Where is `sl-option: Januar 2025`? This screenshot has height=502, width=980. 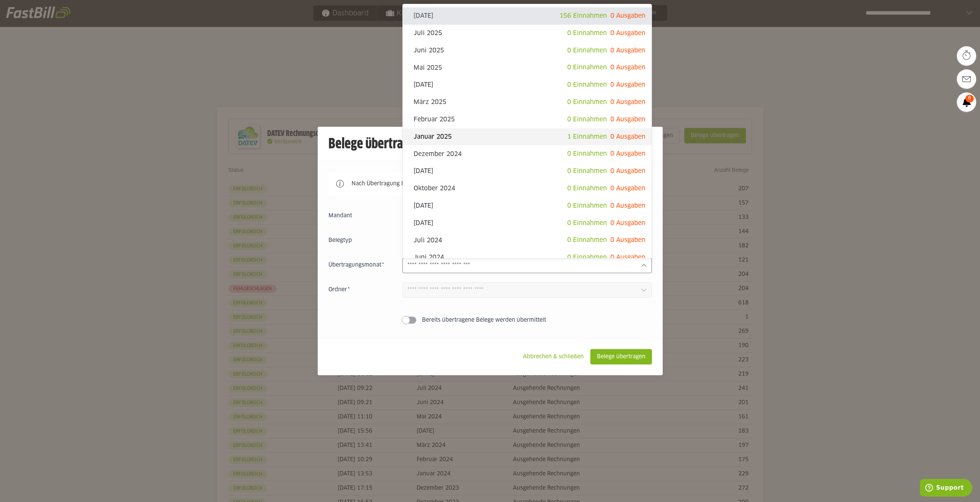
sl-option: Januar 2025 is located at coordinates (527, 137).